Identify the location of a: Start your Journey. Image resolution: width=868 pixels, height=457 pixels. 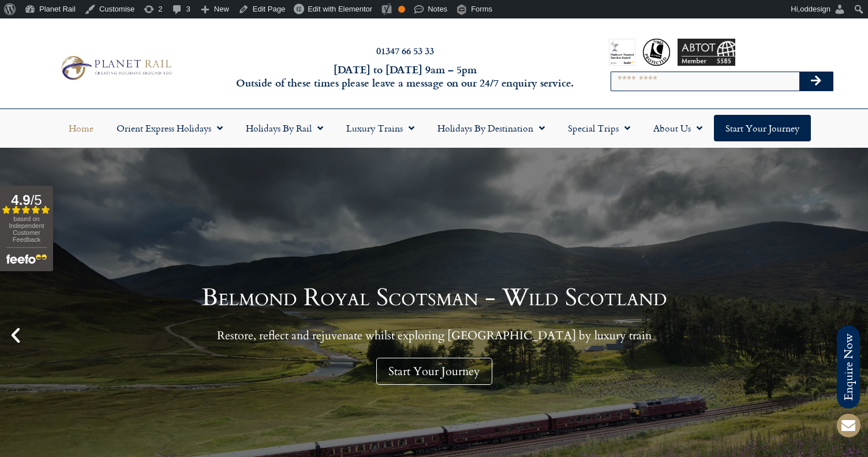
(762, 128).